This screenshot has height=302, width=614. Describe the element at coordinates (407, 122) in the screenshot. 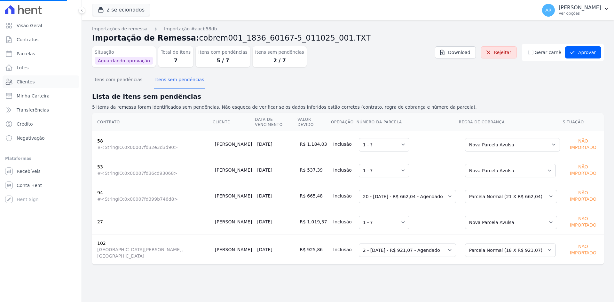

I see `th: Número da Parcela` at that location.